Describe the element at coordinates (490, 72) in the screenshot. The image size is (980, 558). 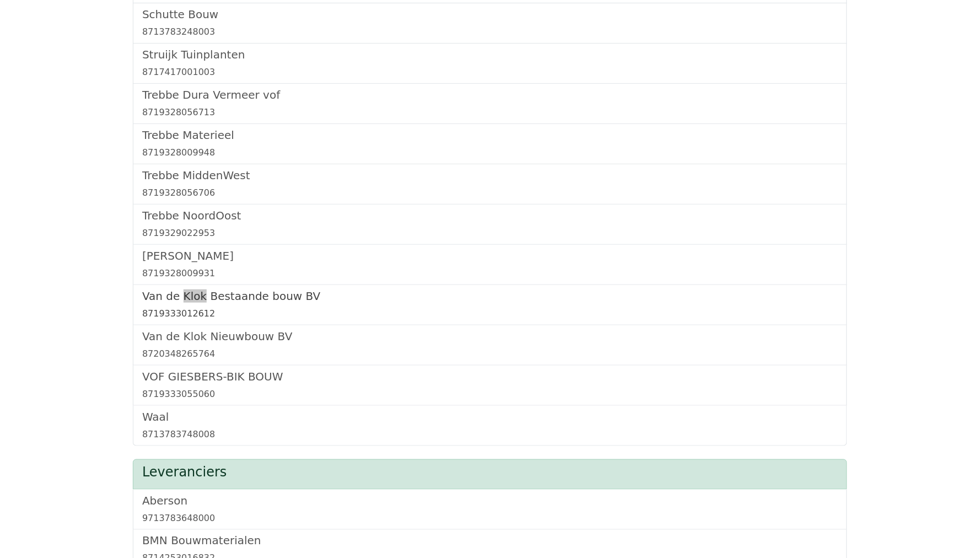
I see `div: 8717417001003` at that location.